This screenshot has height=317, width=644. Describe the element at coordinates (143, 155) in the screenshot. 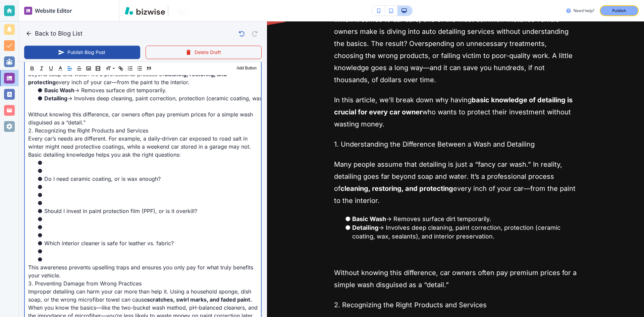

I see `p: Basic detailing knowledge helps you ask the right questions:` at that location.